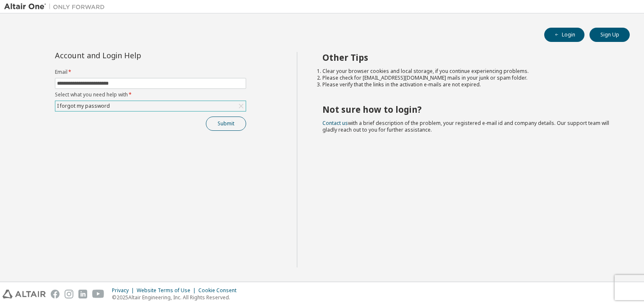  I want to click on img: instagram.svg, so click(69, 294).